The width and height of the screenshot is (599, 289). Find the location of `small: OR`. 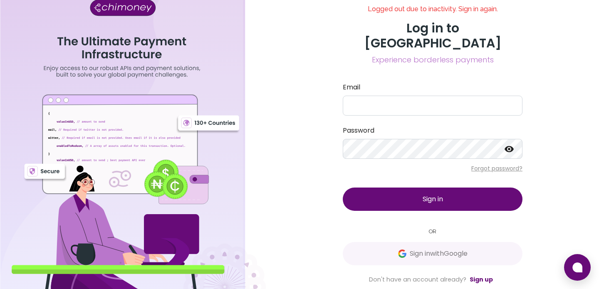

small: OR is located at coordinates (433, 231).